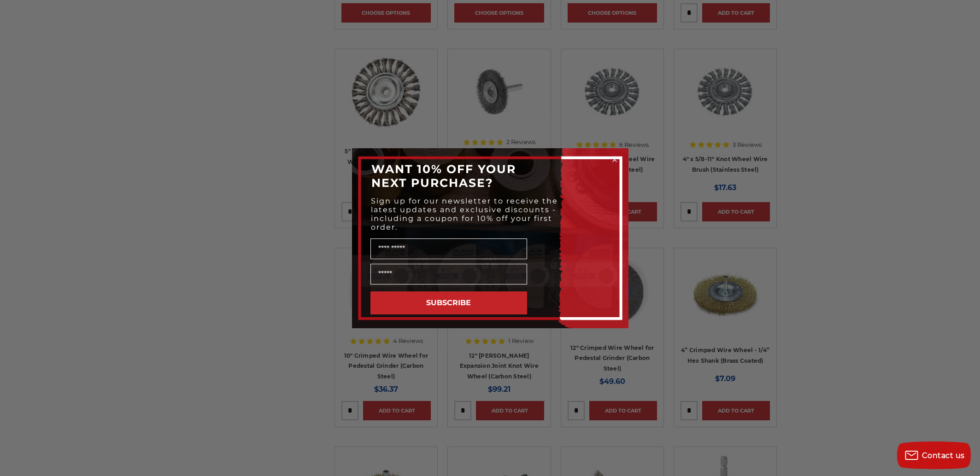 This screenshot has height=476, width=980. What do you see at coordinates (448, 303) in the screenshot?
I see `button: SUBSCRIBE` at bounding box center [448, 303].